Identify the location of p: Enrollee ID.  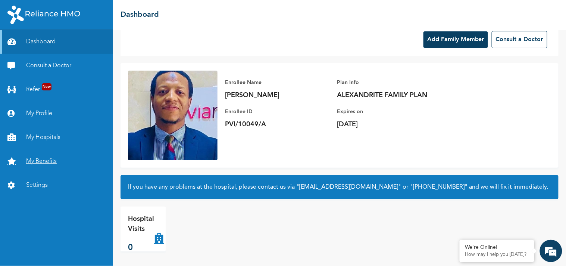
(277, 112).